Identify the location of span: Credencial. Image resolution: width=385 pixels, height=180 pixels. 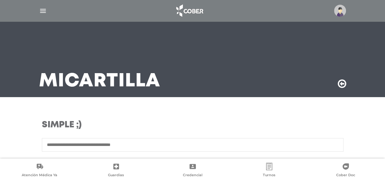
(193, 175).